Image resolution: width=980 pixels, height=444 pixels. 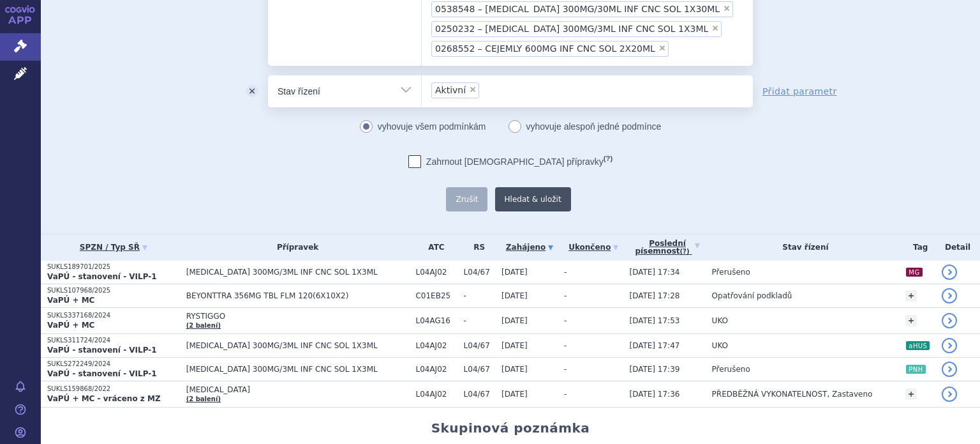 What do you see at coordinates (252, 91) in the screenshot?
I see `button: odstranit` at bounding box center [252, 91].